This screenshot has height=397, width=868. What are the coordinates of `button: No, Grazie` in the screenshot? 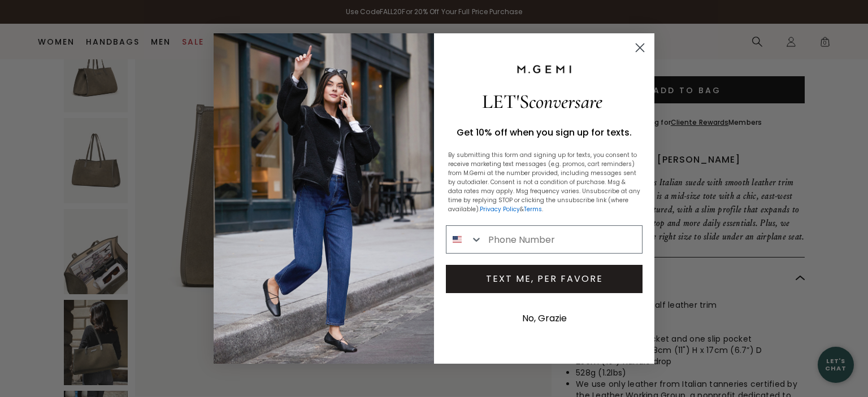 It's located at (544, 319).